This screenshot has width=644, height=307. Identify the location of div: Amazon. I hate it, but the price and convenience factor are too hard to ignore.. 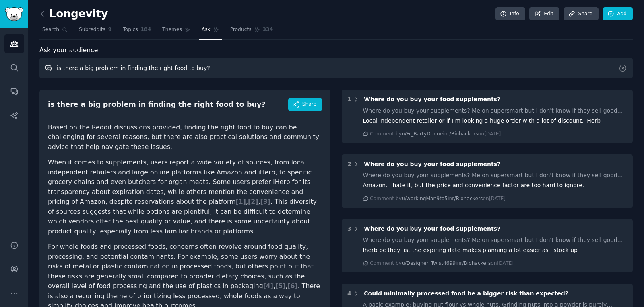
(495, 185).